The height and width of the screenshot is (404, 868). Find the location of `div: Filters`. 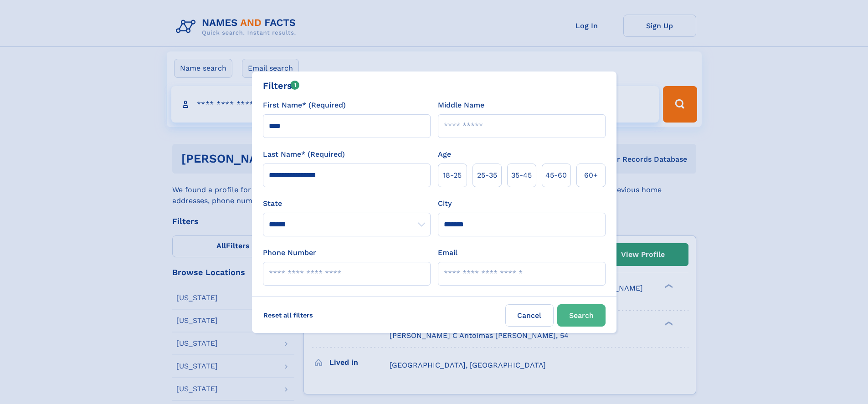

div: Filters is located at coordinates (281, 86).